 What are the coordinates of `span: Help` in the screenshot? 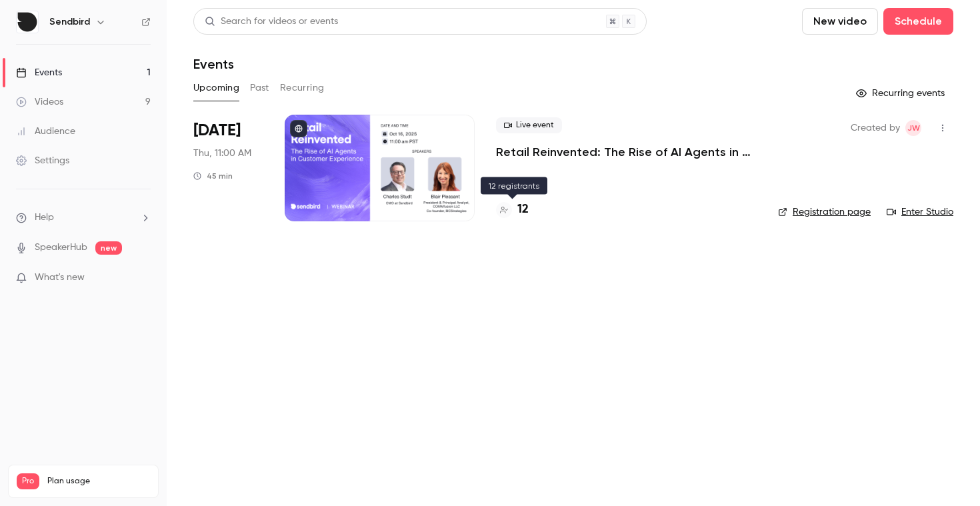 It's located at (44, 217).